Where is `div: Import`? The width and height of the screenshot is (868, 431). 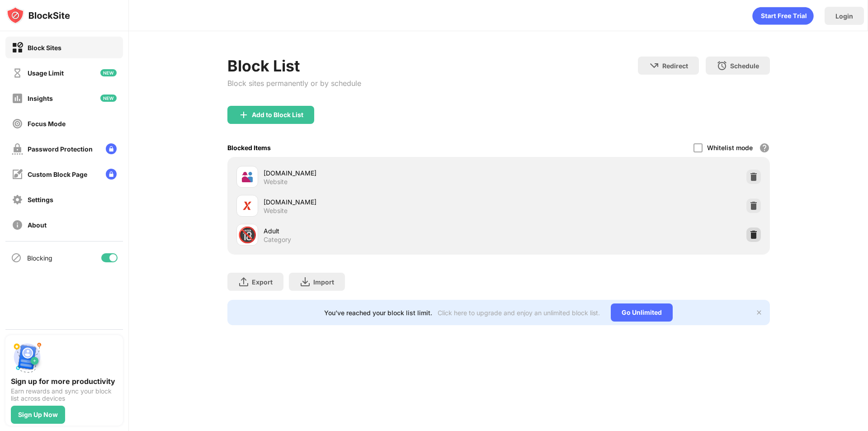
div: Import is located at coordinates (323, 281).